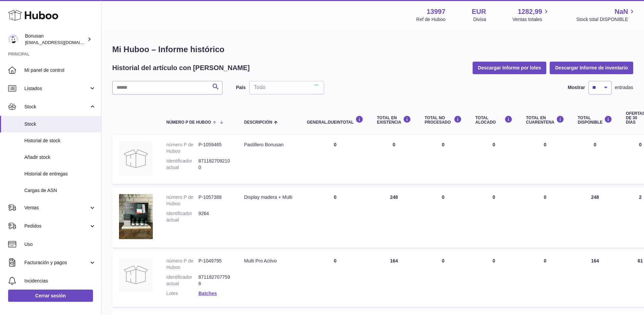 The image size is (644, 315). I want to click on div: Ref de Huboo, so click(431, 19).